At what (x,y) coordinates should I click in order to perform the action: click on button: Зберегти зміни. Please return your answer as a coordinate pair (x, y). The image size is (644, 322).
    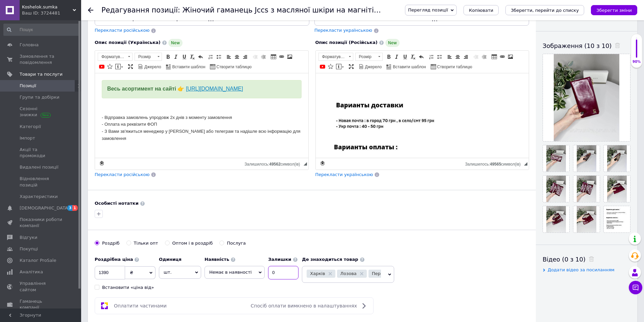
    Looking at the image, I should click on (614, 10).